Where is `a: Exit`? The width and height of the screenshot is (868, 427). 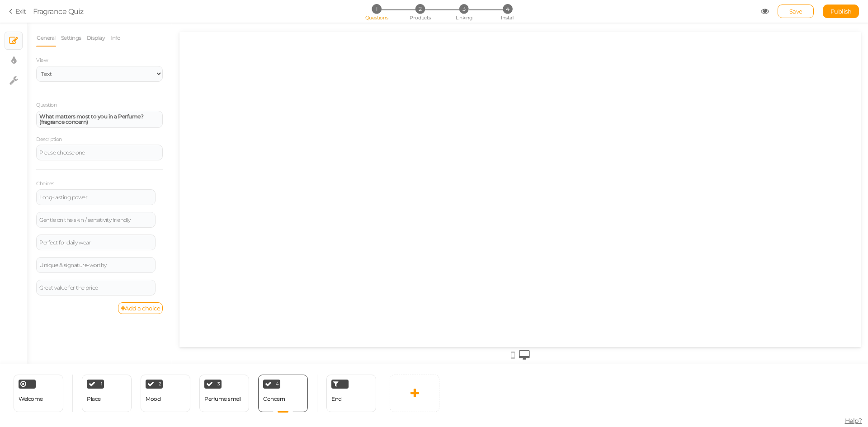
a: Exit is located at coordinates (18, 11).